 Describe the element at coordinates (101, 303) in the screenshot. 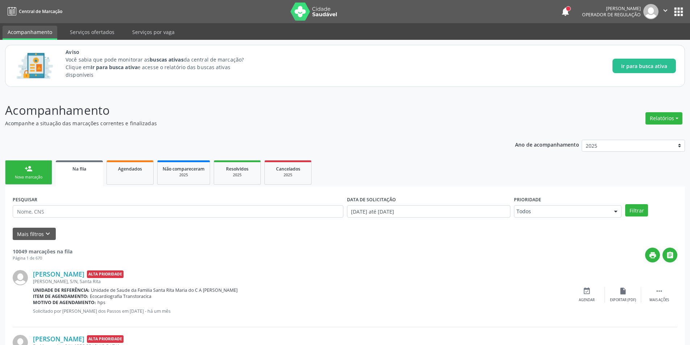

I see `span: hps` at that location.